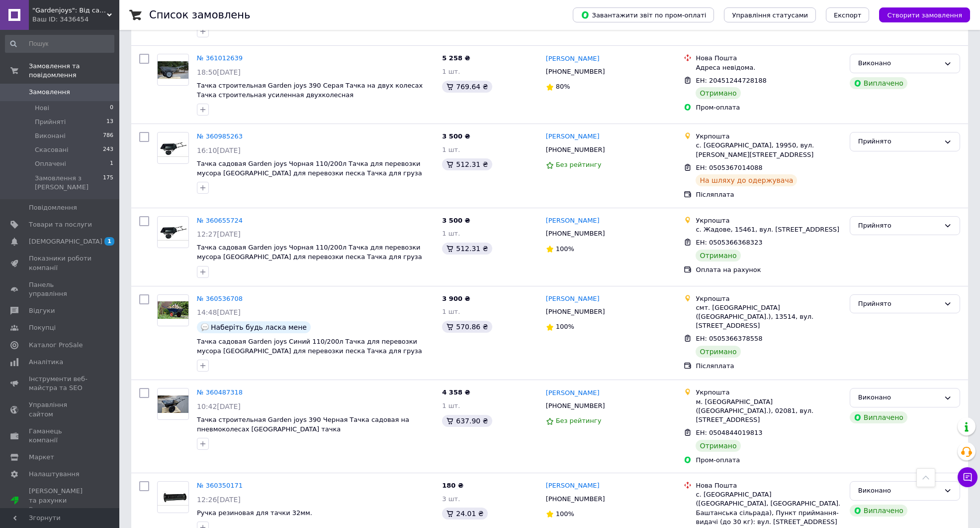  Describe the element at coordinates (220, 392) in the screenshot. I see `a: № 360487318` at that location.